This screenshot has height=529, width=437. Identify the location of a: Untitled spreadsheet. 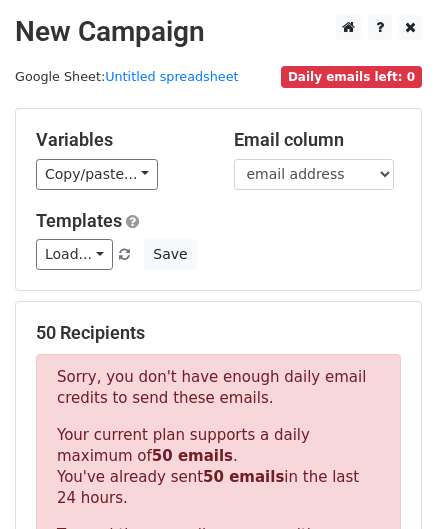
(171, 76).